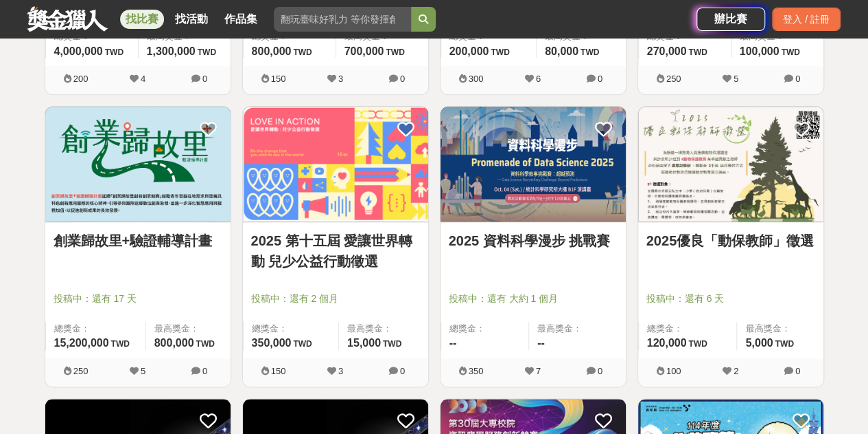 This screenshot has width=868, height=434. I want to click on span: 4,000,000, so click(79, 51).